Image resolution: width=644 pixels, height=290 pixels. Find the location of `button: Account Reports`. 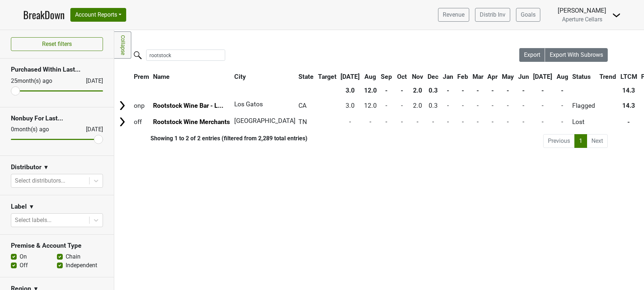

button: Account Reports is located at coordinates (98, 15).